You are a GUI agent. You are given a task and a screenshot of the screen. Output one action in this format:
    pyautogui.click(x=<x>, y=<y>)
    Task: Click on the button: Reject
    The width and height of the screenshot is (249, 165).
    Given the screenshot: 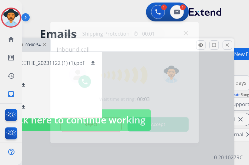 What is the action you would take?
    pyautogui.click(x=91, y=125)
    